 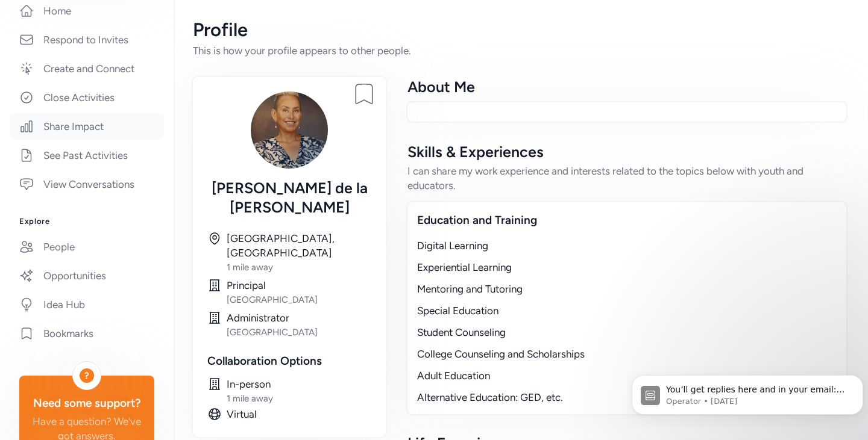 What do you see at coordinates (626, 152) in the screenshot?
I see `div: Skills & Experiences` at bounding box center [626, 152].